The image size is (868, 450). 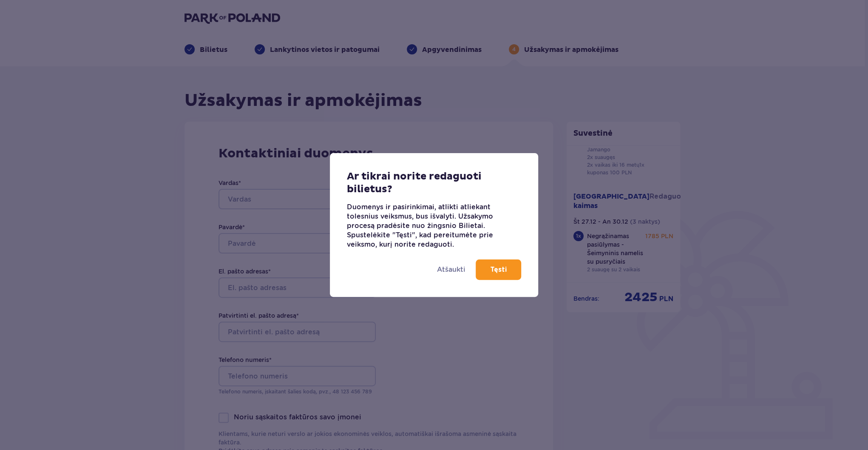 I want to click on p: Duomenys ir pasirinkimai, atlikti atliekant tolesnius veiksmus, bus išvalyti. Užsakymo procesą pr..., so click(x=434, y=226).